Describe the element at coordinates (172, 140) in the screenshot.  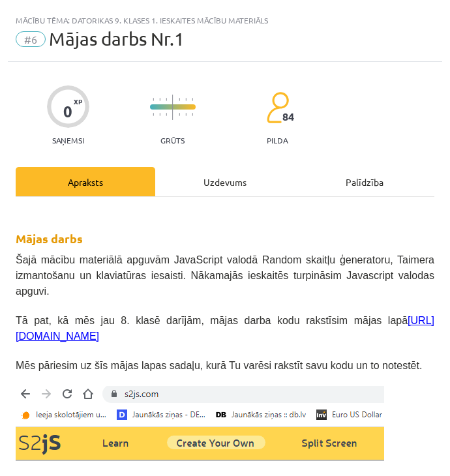
I see `p: Grūts` at that location.